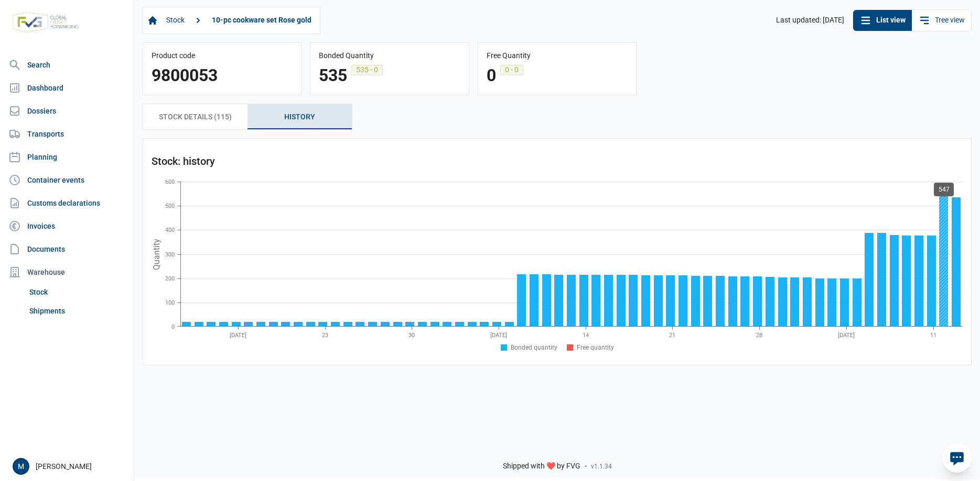  Describe the element at coordinates (195, 117) in the screenshot. I see `span: stock details (115)` at that location.